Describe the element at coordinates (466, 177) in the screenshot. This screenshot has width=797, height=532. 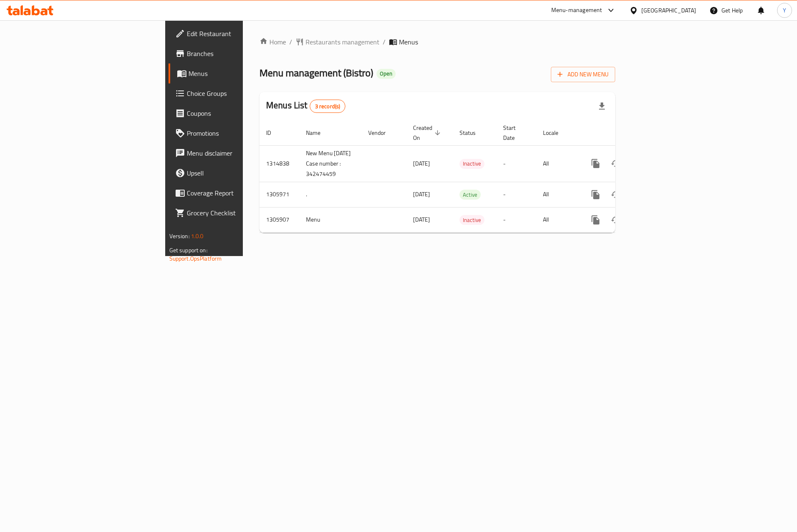
I see `table: enhanced table` at that location.